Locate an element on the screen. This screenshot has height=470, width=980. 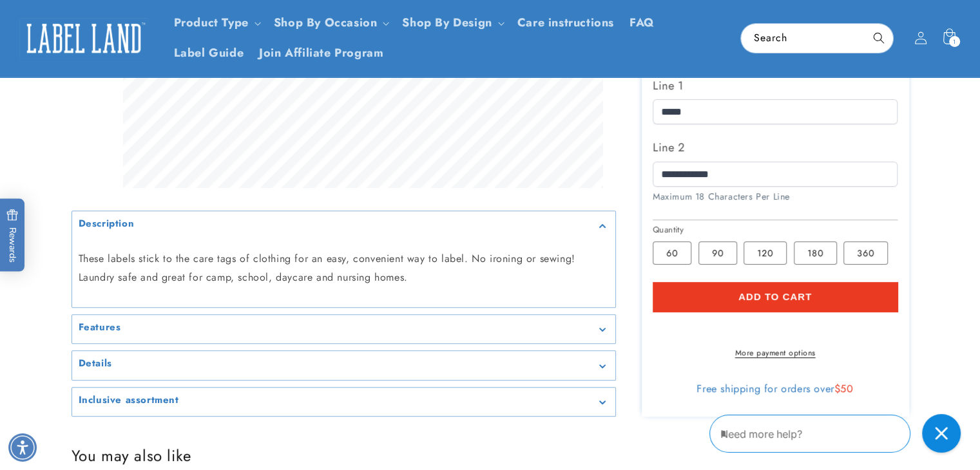
h2: Features is located at coordinates (100, 328).